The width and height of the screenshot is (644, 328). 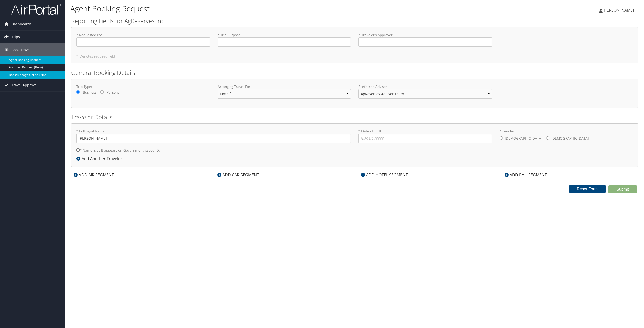 What do you see at coordinates (355, 21) in the screenshot?
I see `h2: Reporting Fields for AgReserves Inc` at bounding box center [355, 21].